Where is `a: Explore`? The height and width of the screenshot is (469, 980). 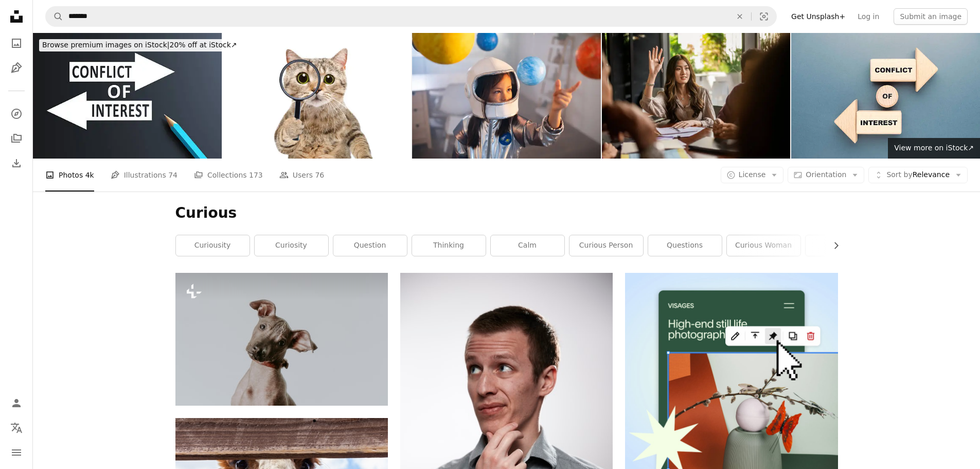
a: Explore is located at coordinates (17, 114).